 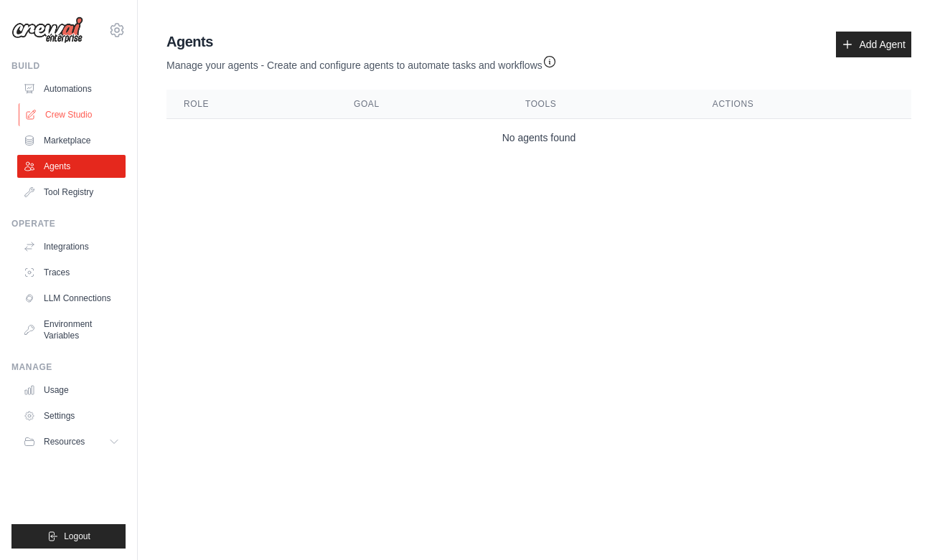 What do you see at coordinates (77, 536) in the screenshot?
I see `span: Logout` at bounding box center [77, 536].